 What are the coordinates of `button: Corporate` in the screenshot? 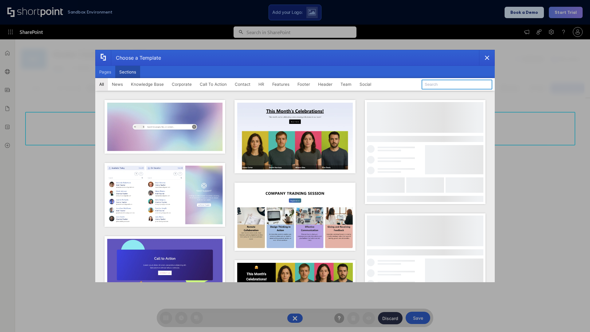 It's located at (182, 84).